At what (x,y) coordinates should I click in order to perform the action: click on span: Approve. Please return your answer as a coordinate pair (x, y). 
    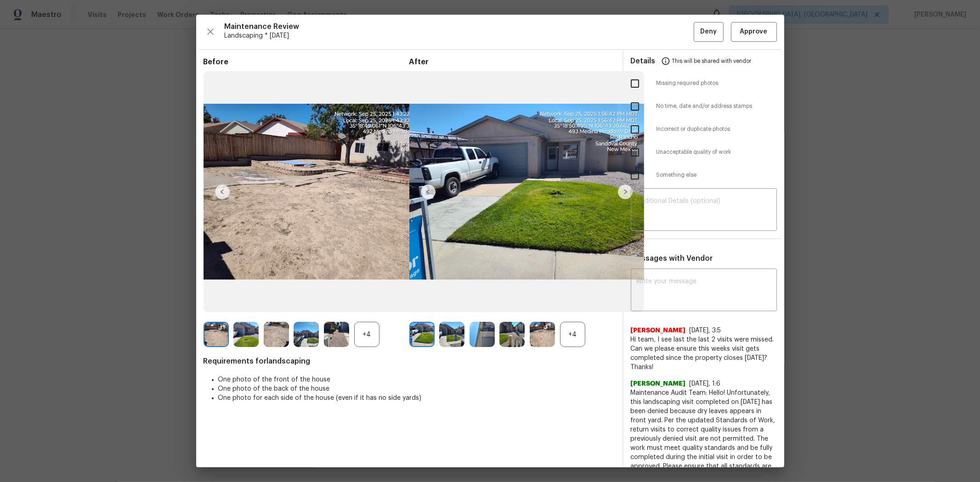
    Looking at the image, I should click on (754, 31).